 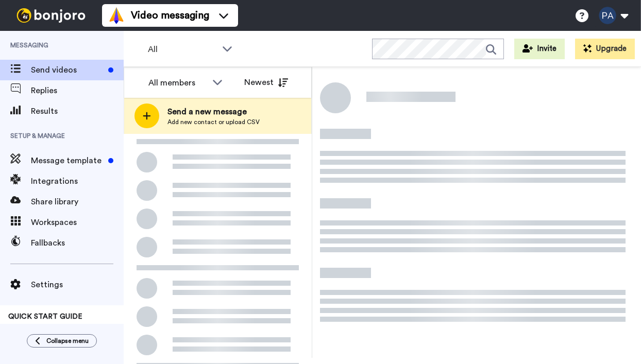 I want to click on span: Settings, so click(x=77, y=285).